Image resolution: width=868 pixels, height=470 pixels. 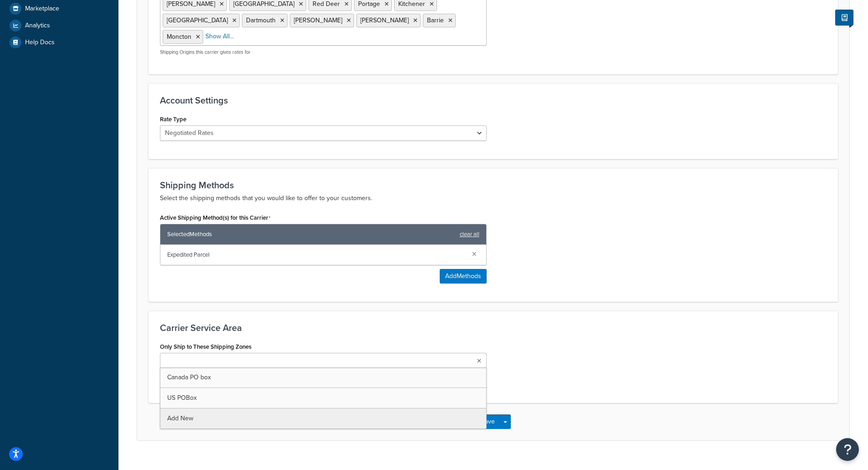 I want to click on button: Save, so click(x=488, y=421).